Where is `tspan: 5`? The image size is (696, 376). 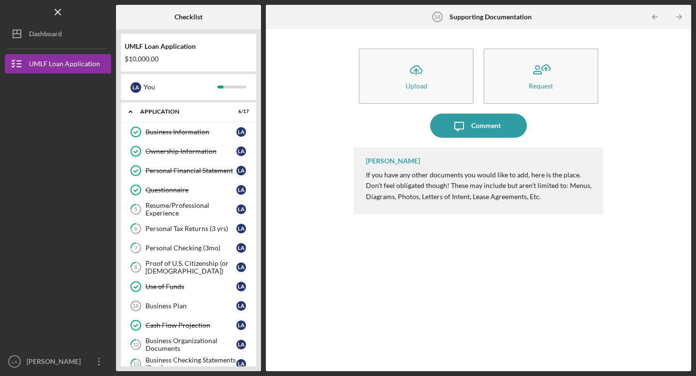 tspan: 5 is located at coordinates (136, 209).